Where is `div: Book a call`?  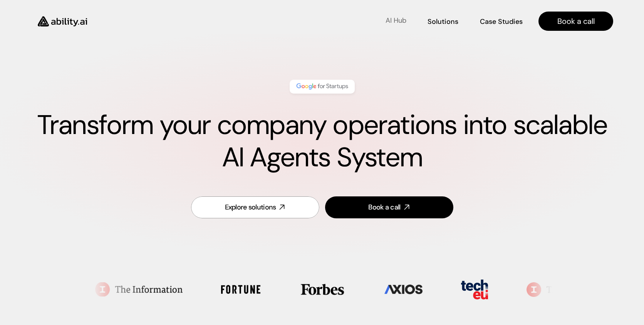 div: Book a call is located at coordinates (384, 208).